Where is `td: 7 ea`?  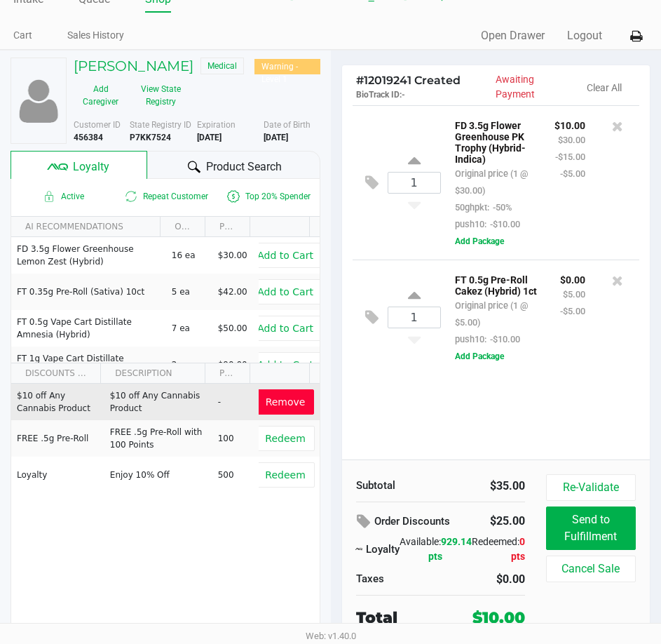 td: 7 ea is located at coordinates (188, 329).